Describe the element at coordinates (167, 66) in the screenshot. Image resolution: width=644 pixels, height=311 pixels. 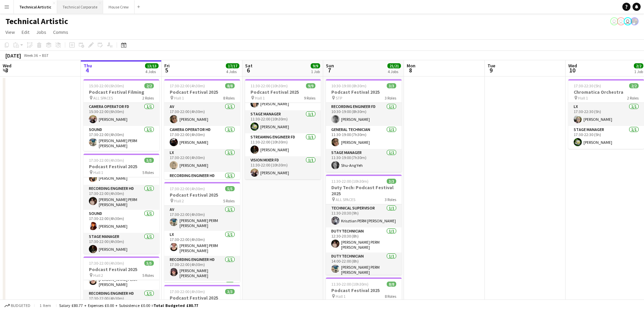
I see `span: Fri` at that location.